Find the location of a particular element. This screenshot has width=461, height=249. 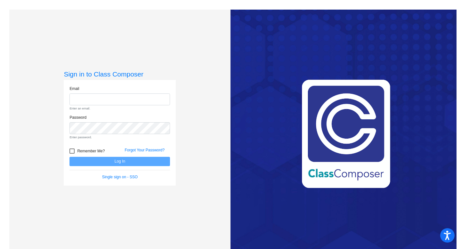

small: Enter password. is located at coordinates (120, 137).